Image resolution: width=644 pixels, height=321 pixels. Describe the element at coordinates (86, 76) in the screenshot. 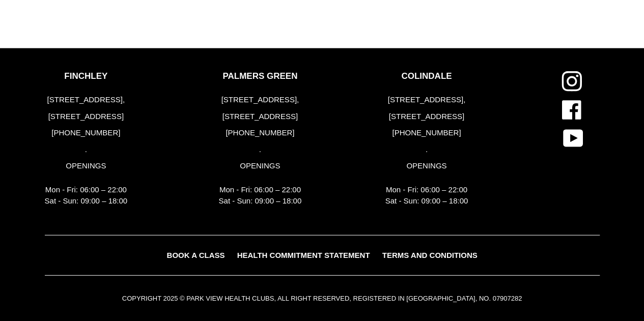

I see `p: FINCHLEY` at that location.